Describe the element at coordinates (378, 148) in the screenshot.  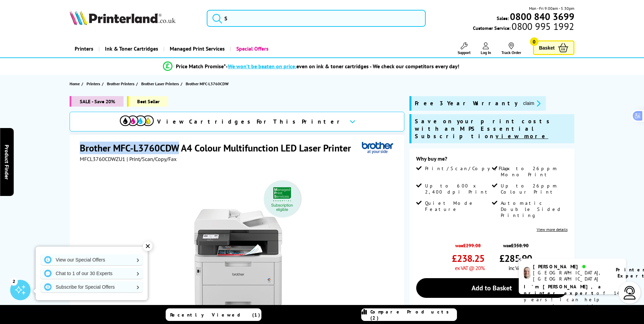
I see `img: Brother` at that location.